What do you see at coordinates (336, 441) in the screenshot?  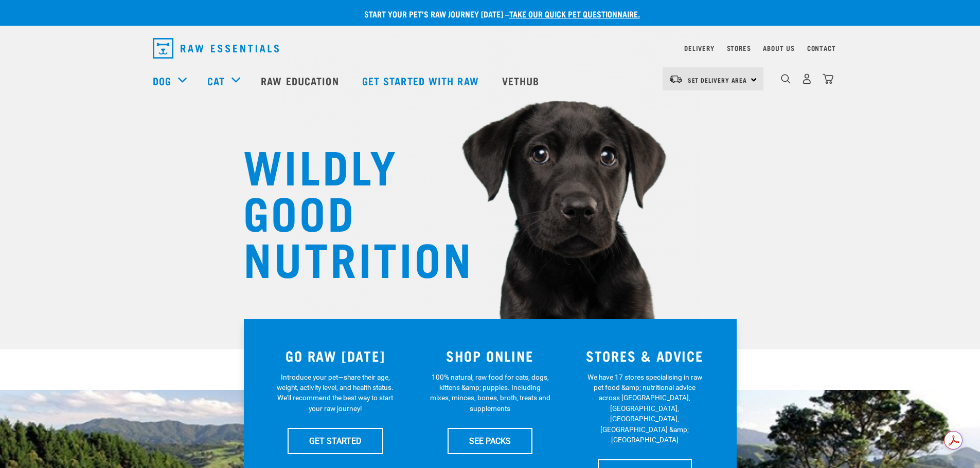 I see `a: GET STARTED` at bounding box center [336, 441].